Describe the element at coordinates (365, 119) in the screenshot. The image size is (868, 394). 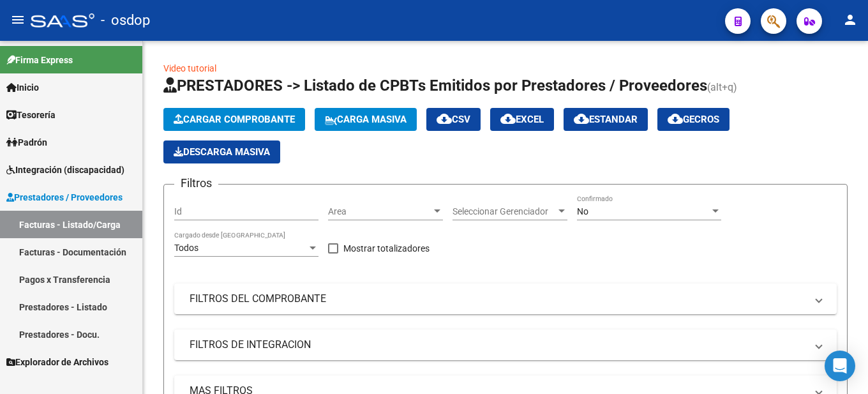
I see `button: Carga Masiva` at that location.